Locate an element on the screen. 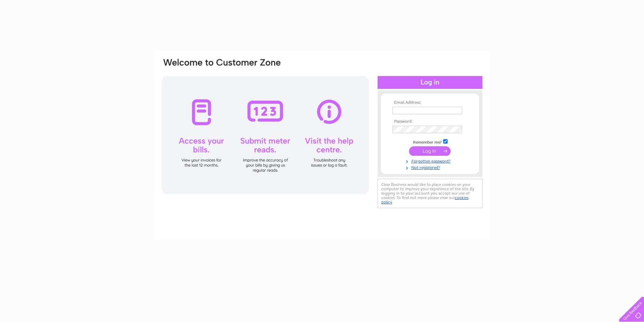 The width and height of the screenshot is (644, 322). a: Not registered? is located at coordinates (431, 167).